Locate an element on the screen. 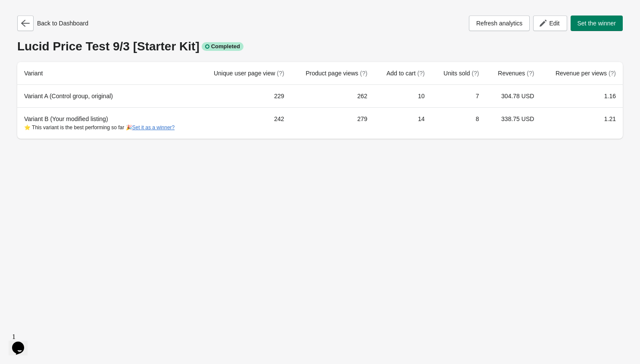 This screenshot has width=640, height=364. span: Edit is located at coordinates (554, 23).